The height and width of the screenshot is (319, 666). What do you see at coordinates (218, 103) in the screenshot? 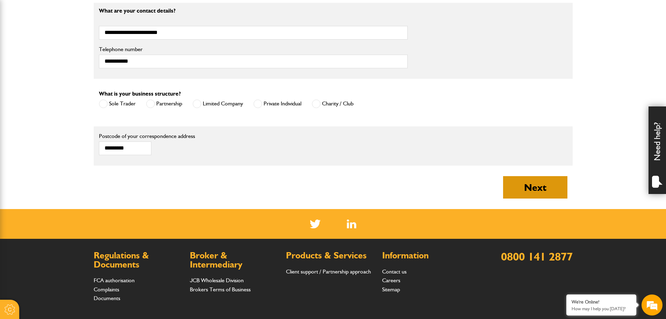
I see `label: Limited Company` at bounding box center [218, 103].